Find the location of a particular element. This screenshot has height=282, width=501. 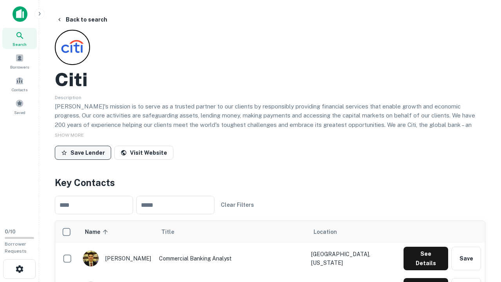

span: 0 / 10 is located at coordinates (10, 231).